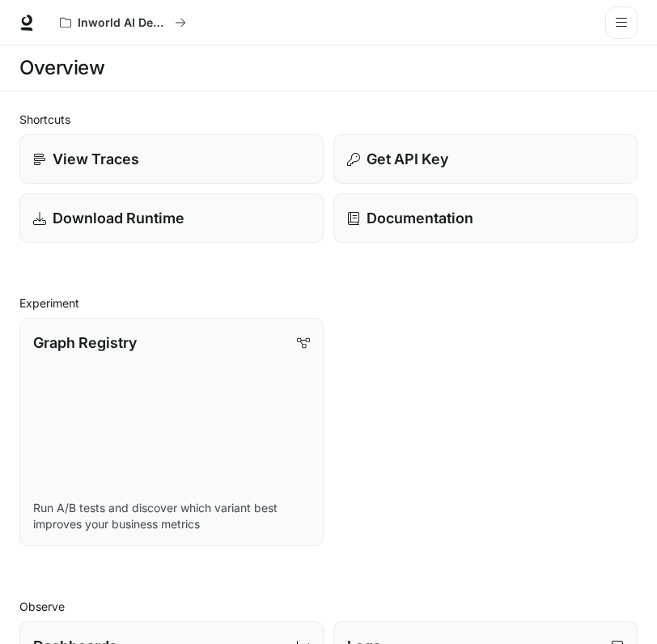 Image resolution: width=657 pixels, height=644 pixels. Describe the element at coordinates (485, 218) in the screenshot. I see `a: Documentation` at that location.